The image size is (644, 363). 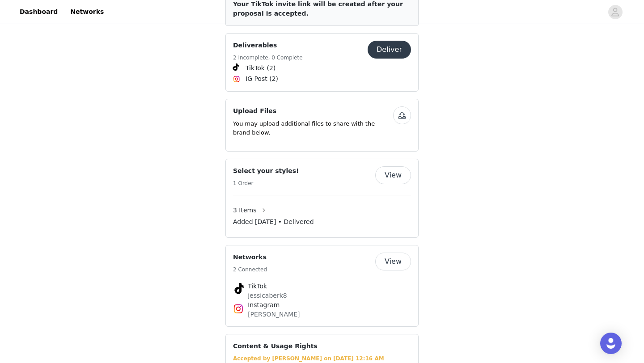 I want to click on h5: 1 Order, so click(x=266, y=183).